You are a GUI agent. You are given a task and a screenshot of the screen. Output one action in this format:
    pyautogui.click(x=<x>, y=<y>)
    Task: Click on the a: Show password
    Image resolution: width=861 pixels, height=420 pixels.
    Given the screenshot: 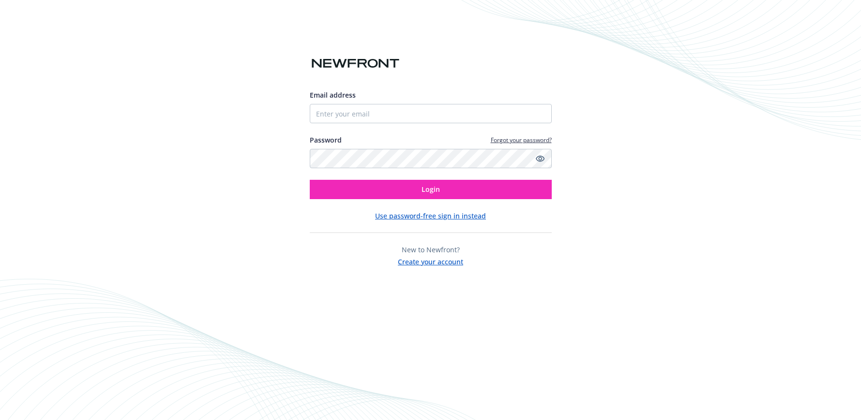 What is the action you would take?
    pyautogui.click(x=540, y=159)
    